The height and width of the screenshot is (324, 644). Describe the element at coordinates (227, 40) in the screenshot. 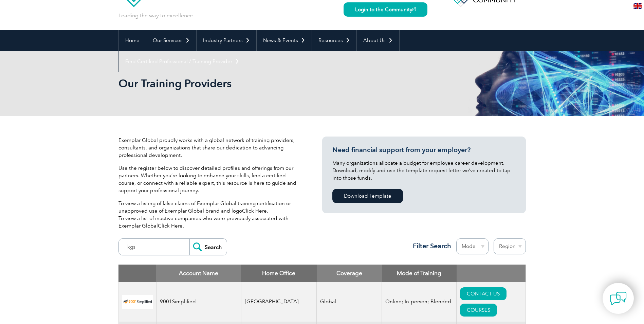

I see `a: Industry Partners` at that location.